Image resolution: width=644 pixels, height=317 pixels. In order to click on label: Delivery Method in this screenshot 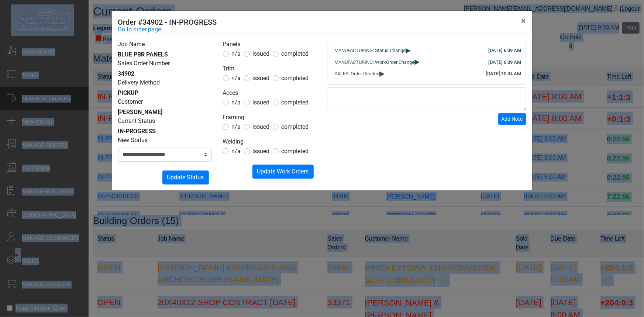, I will do `click(139, 82)`.